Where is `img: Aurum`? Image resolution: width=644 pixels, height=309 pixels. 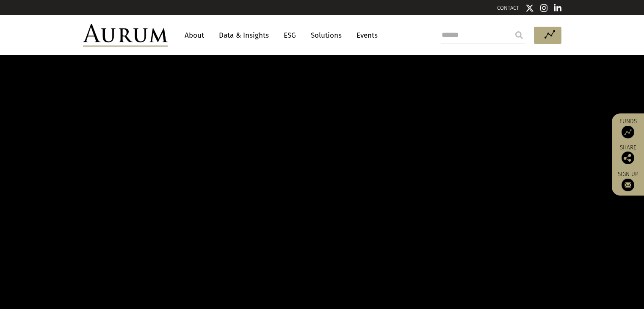 img: Aurum is located at coordinates (125, 35).